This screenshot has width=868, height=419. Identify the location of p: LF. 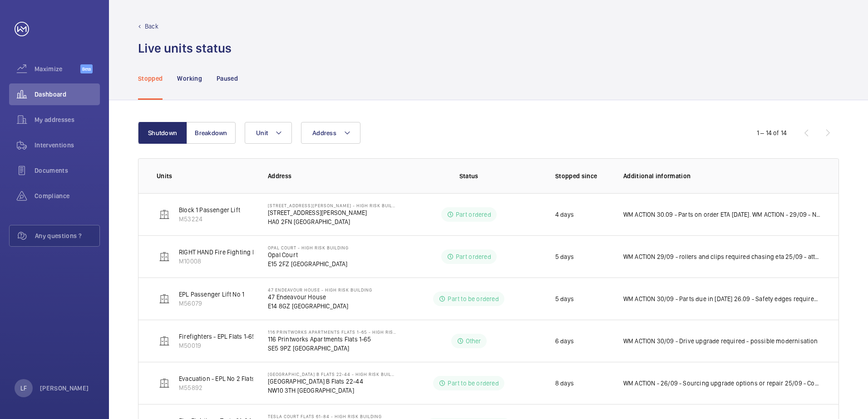
(24, 388).